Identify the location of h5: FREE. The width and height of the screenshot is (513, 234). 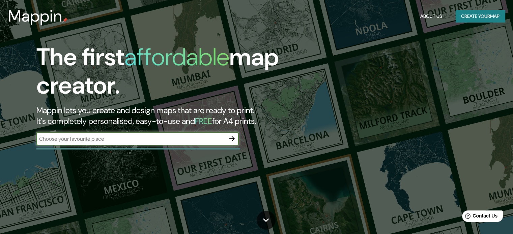
(203, 121).